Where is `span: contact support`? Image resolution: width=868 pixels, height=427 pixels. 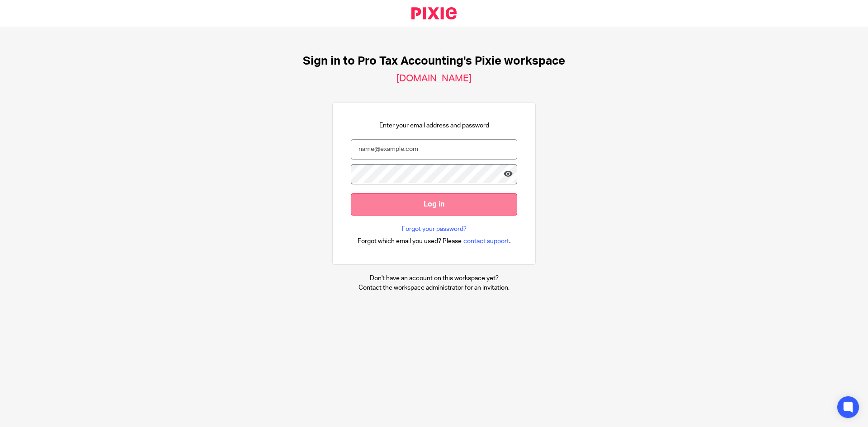
span: contact support is located at coordinates (486, 241).